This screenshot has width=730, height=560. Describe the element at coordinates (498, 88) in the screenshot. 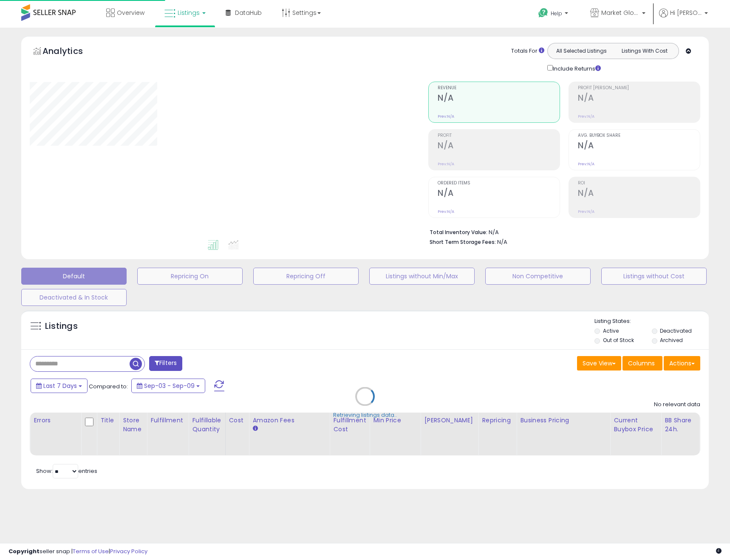

I see `span: Revenue` at that location.